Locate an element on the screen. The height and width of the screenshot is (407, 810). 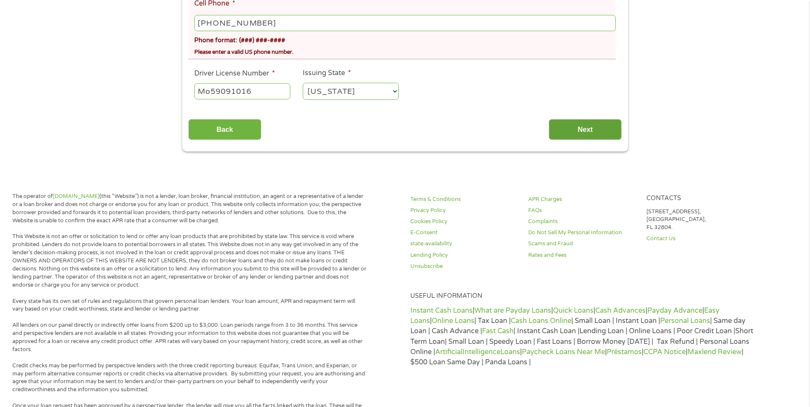
a: state-availability is located at coordinates (464, 244).